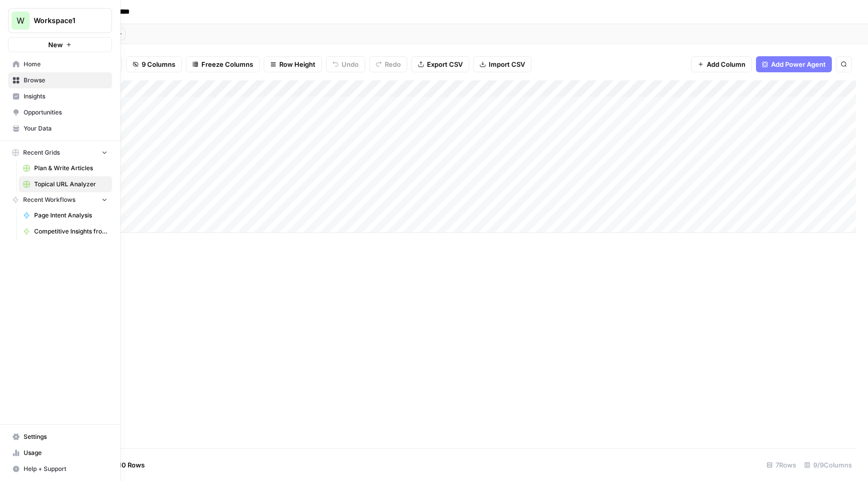 This screenshot has width=868, height=481. Describe the element at coordinates (59, 81) in the screenshot. I see `a: Browse` at that location.